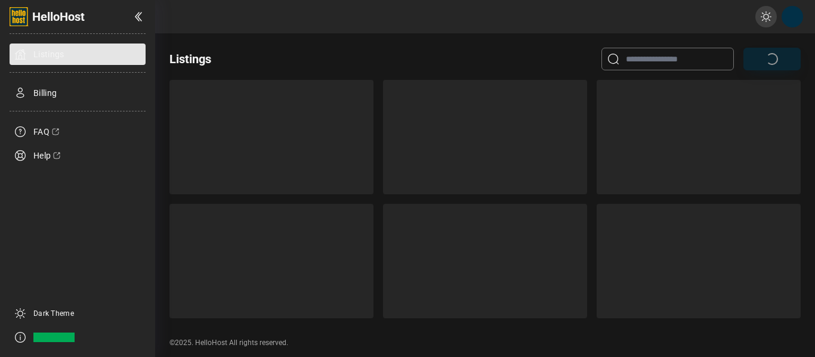  Describe the element at coordinates (19, 17) in the screenshot. I see `img: logo-full.png` at that location.